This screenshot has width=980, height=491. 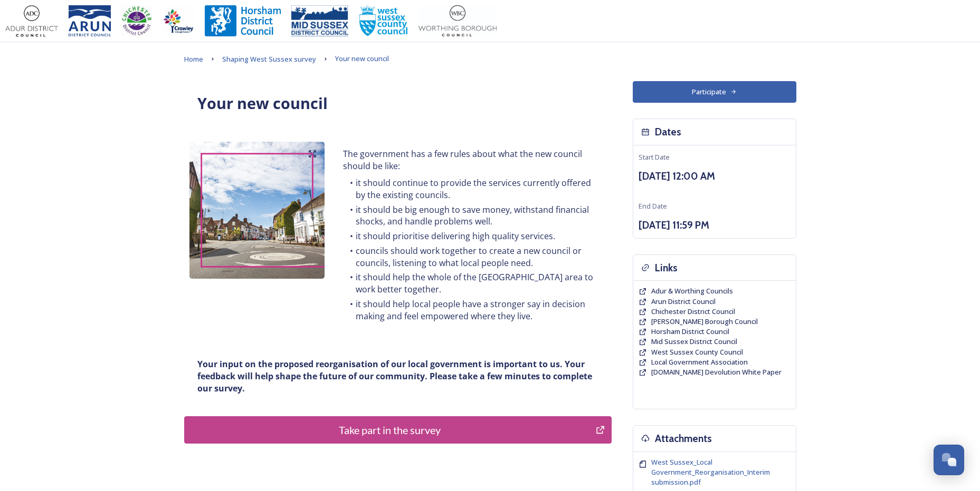 What do you see at coordinates (470, 236) in the screenshot?
I see `li: it should prioritise delivering high quality services.` at bounding box center [470, 236].